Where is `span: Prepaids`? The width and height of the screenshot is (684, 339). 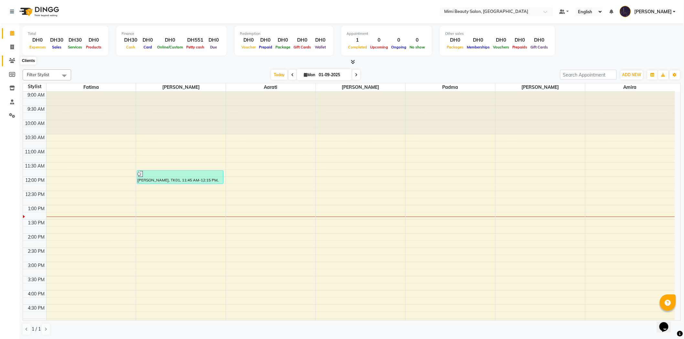 span: Prepaids is located at coordinates (520, 47).